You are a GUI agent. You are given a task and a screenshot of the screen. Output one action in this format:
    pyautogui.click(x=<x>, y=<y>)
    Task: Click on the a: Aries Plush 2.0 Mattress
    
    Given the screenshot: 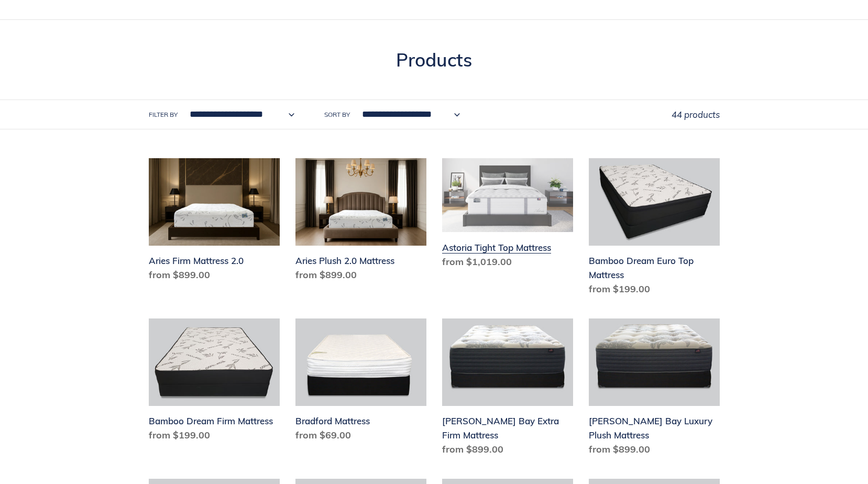 What is the action you would take?
    pyautogui.click(x=361, y=222)
    